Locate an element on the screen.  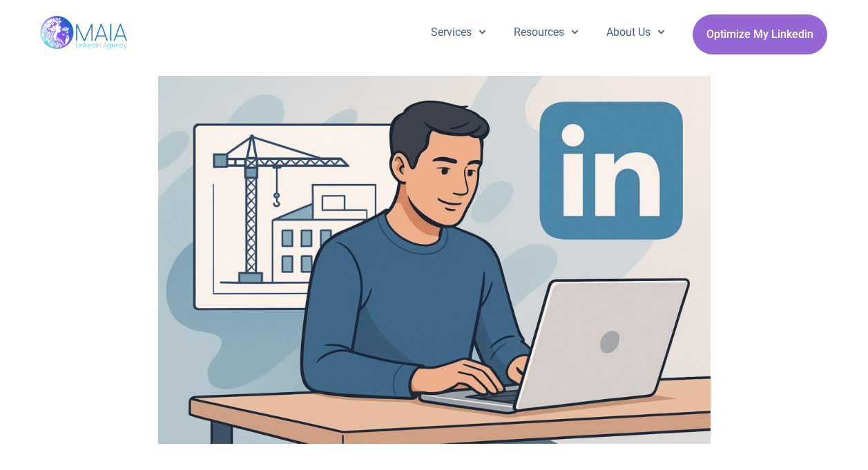
a: Services is located at coordinates (459, 32).